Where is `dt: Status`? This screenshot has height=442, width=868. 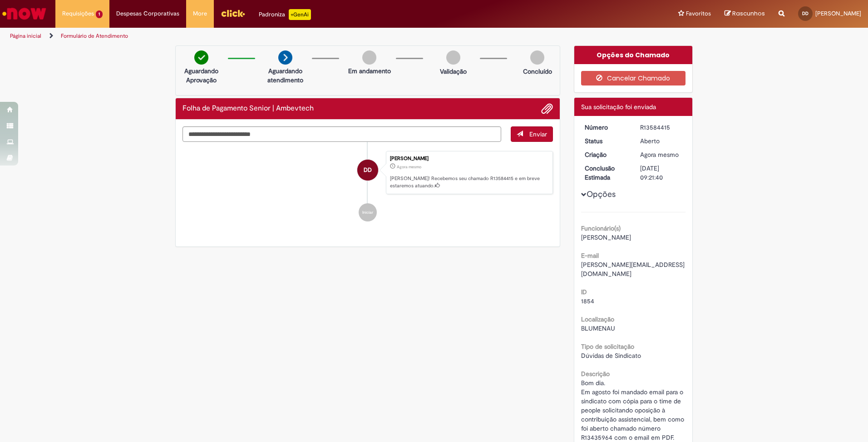
dt: Status is located at coordinates (606, 141).